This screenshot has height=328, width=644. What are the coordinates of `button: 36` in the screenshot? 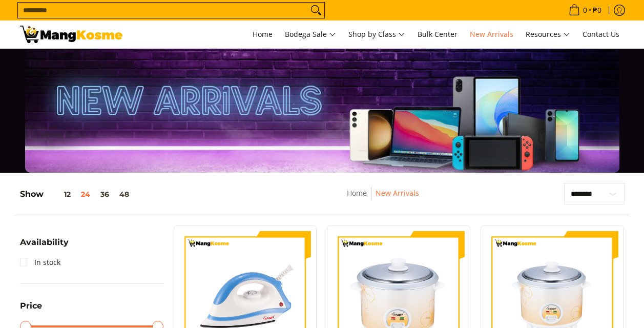 It's located at (104, 195).